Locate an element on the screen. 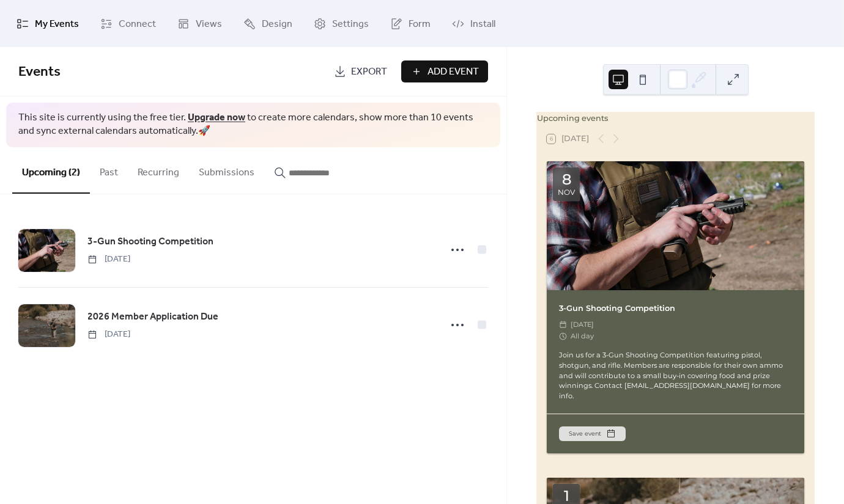  div: Nov is located at coordinates (566, 193).